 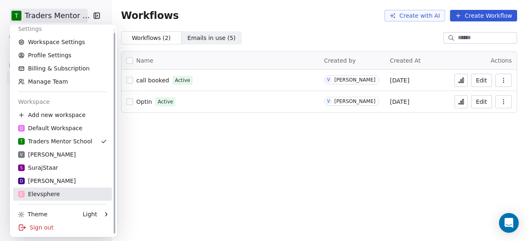 I want to click on div: Traders Mentor School, so click(x=55, y=141).